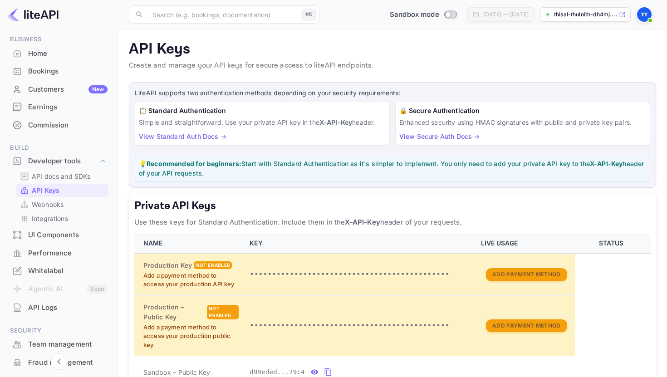 This screenshot has height=377, width=667. Describe the element at coordinates (59, 89) in the screenshot. I see `a: CustomersNew` at that location.